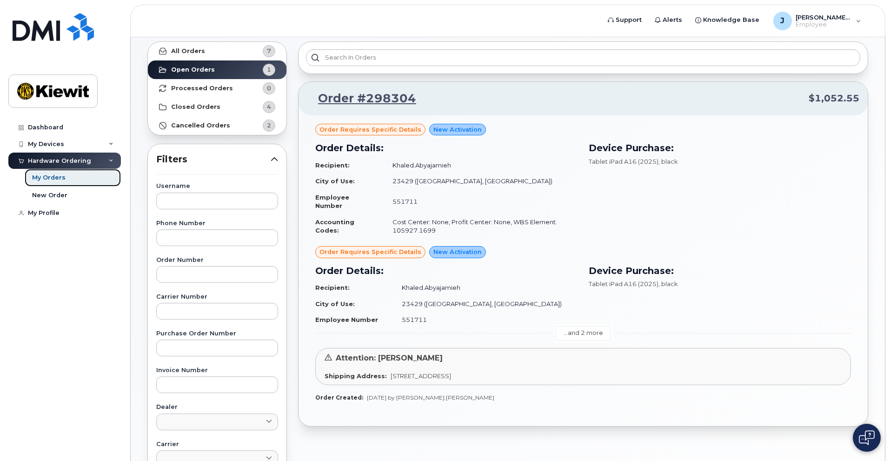 The image size is (890, 461). Describe the element at coordinates (217, 334) in the screenshot. I see `label: Purchase Order Number` at that location.